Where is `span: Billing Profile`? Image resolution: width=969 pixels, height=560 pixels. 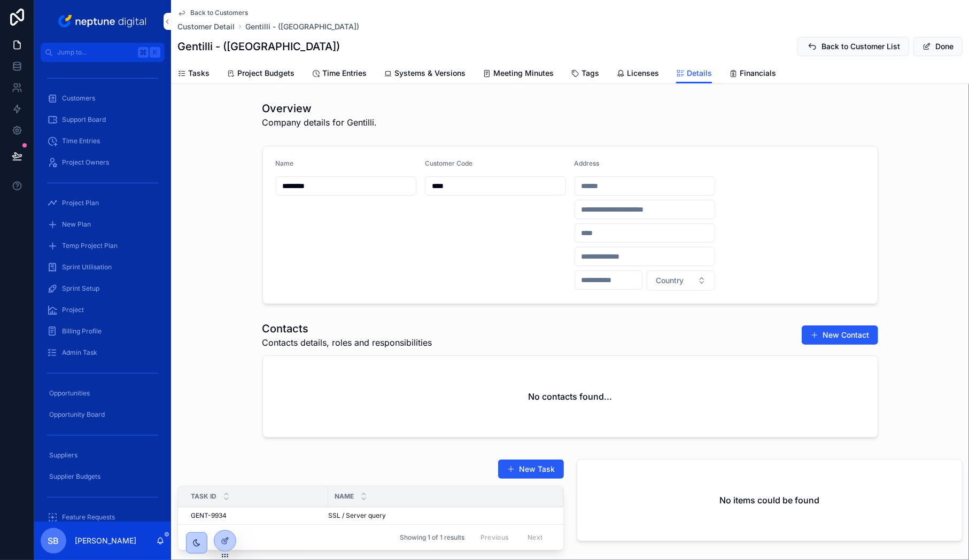 span: Billing Profile is located at coordinates (82, 331).